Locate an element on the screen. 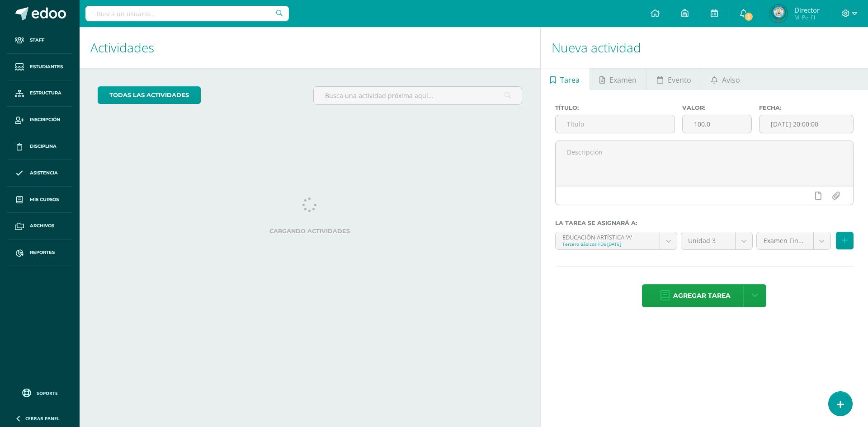 The image size is (868, 427). span: Unidad 3 is located at coordinates (708, 240).